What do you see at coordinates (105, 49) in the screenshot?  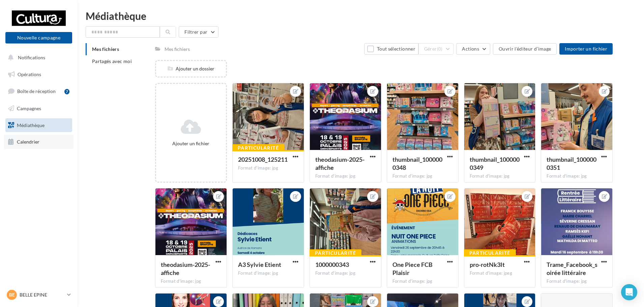 I see `span: Mes fichiers` at bounding box center [105, 49].